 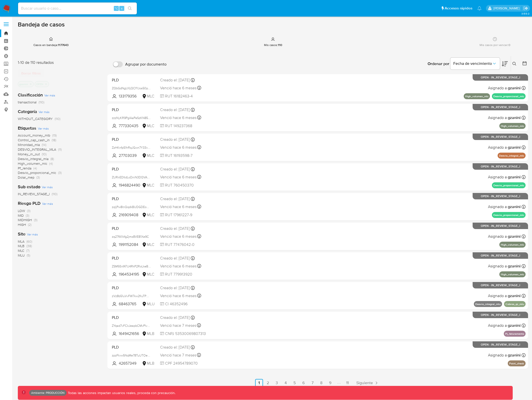 What do you see at coordinates (130, 8) in the screenshot?
I see `button: search-icon` at bounding box center [130, 8].